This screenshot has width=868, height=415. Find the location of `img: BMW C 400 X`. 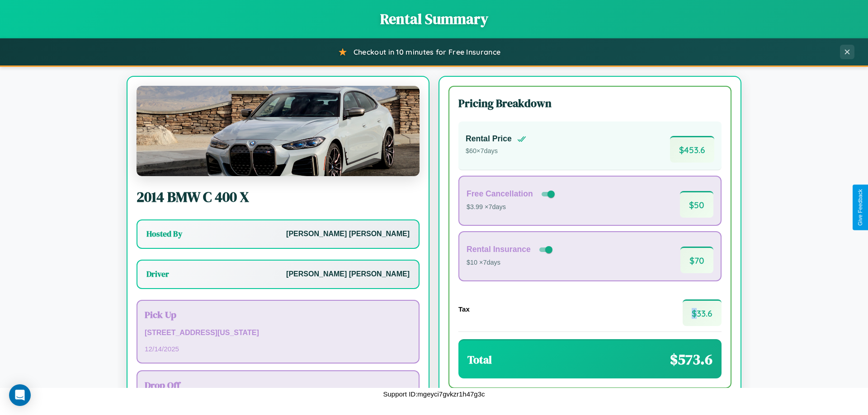

img: BMW C 400 X is located at coordinates (278, 131).